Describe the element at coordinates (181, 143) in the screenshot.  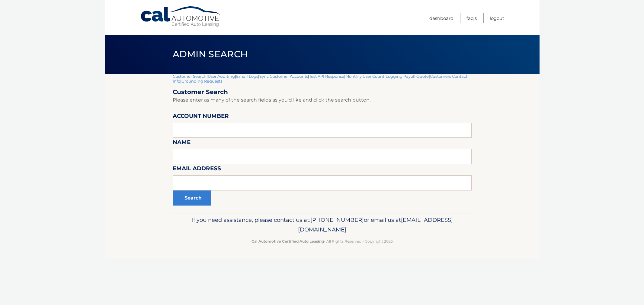
I see `label: Name` at that location.